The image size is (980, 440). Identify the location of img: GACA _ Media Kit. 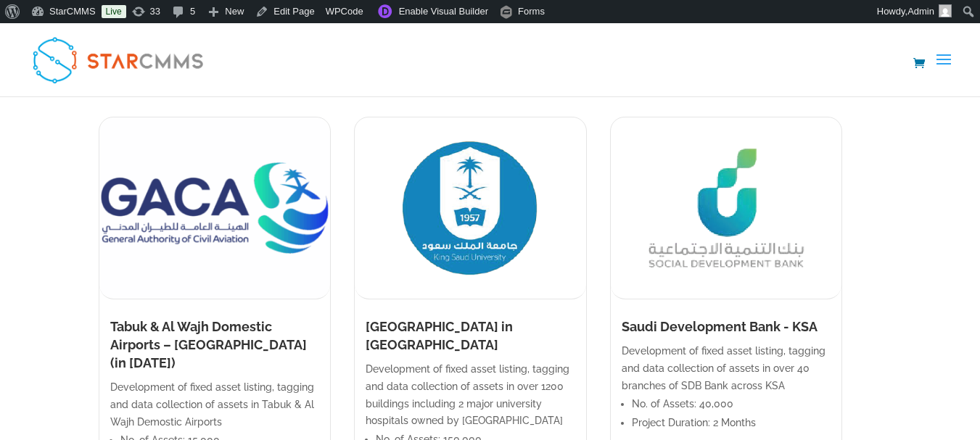
(215, 208).